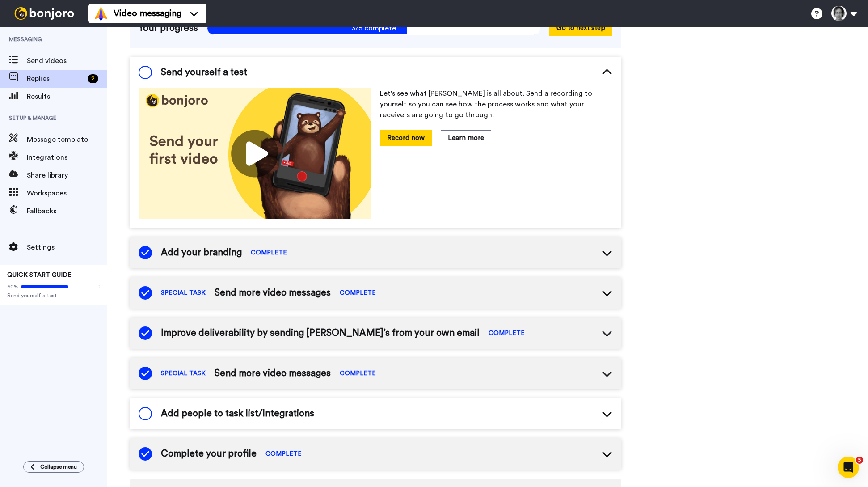 The height and width of the screenshot is (487, 868). Describe the element at coordinates (67, 211) in the screenshot. I see `span: Fallbacks` at that location.